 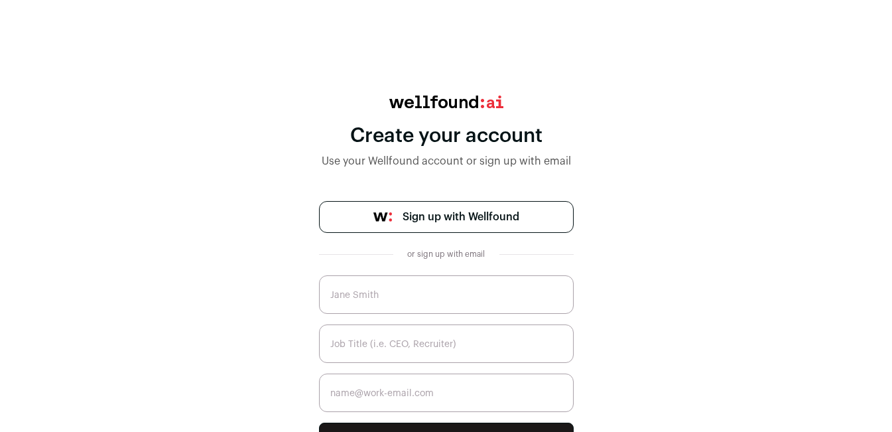 I want to click on div: Create your account, so click(x=446, y=136).